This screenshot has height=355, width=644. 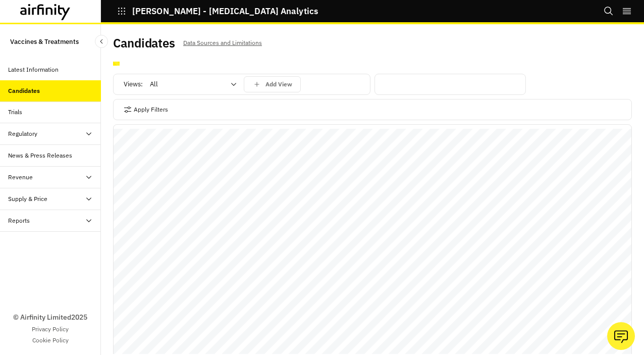 I want to click on div: Supply & Price, so click(x=28, y=199).